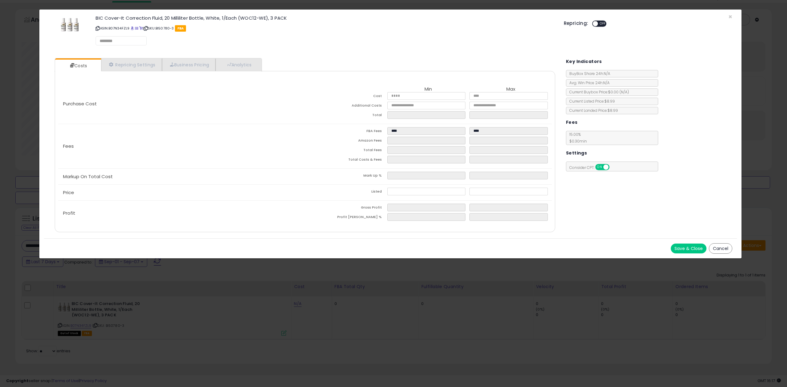 Image resolution: width=787 pixels, height=387 pixels. I want to click on span: $0.30 min, so click(576, 141).